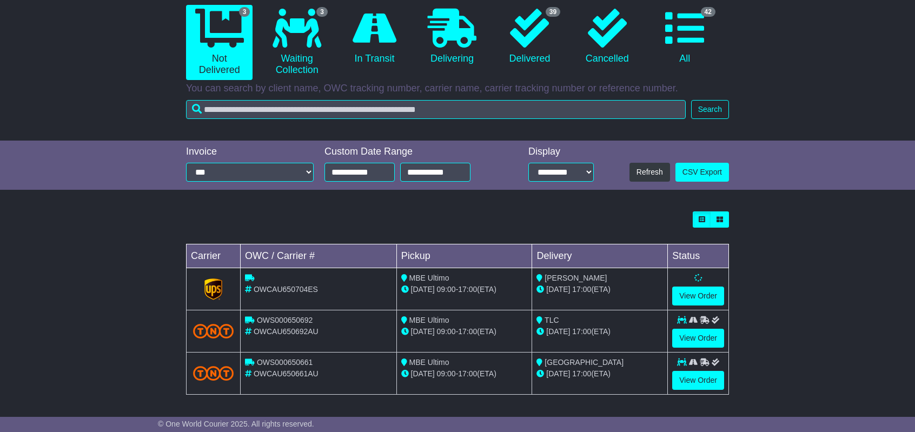  What do you see at coordinates (319, 256) in the screenshot?
I see `td: OWC / Carrier #` at bounding box center [319, 256].